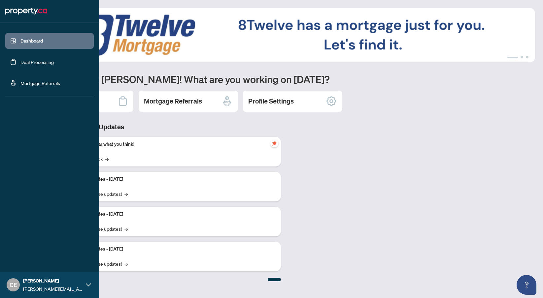 The image size is (543, 298). What do you see at coordinates (274, 144) in the screenshot?
I see `span: pushpin` at bounding box center [274, 144].